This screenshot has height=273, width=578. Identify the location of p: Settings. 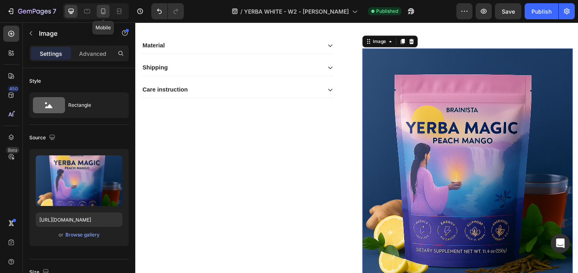
(51, 53).